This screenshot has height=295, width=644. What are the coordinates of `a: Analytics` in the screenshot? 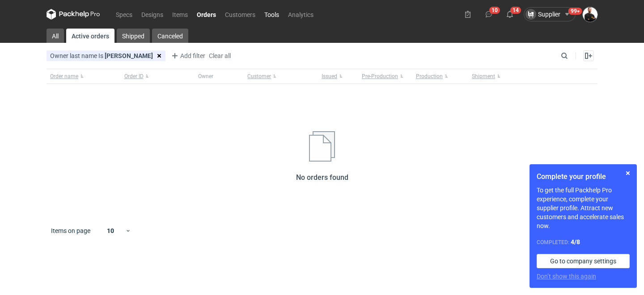 It's located at (300, 14).